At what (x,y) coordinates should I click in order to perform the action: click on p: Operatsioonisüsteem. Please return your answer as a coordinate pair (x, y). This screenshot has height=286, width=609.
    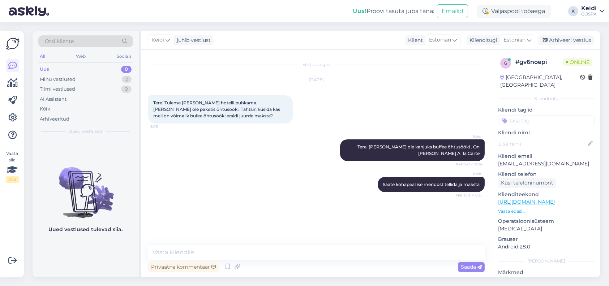
    Looking at the image, I should click on (546, 221).